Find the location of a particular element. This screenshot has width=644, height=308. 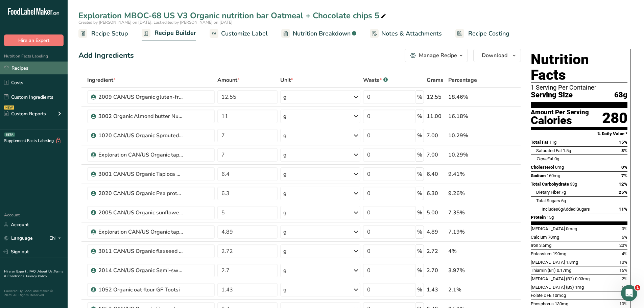

span: 1mg is located at coordinates (579, 287).